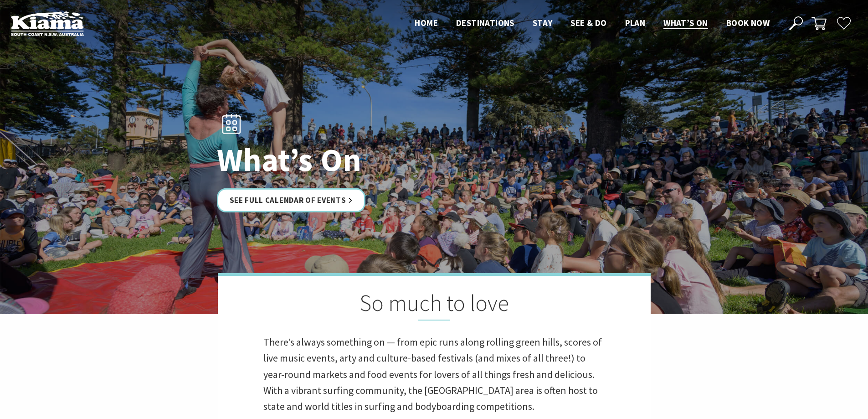  Describe the element at coordinates (346, 159) in the screenshot. I see `h1: What’s On` at that location.